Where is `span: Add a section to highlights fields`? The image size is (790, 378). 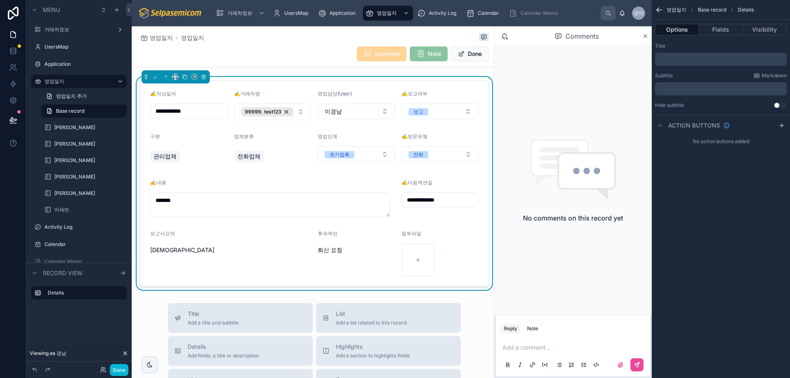 span: Add a section to highlights fields is located at coordinates (373, 356).